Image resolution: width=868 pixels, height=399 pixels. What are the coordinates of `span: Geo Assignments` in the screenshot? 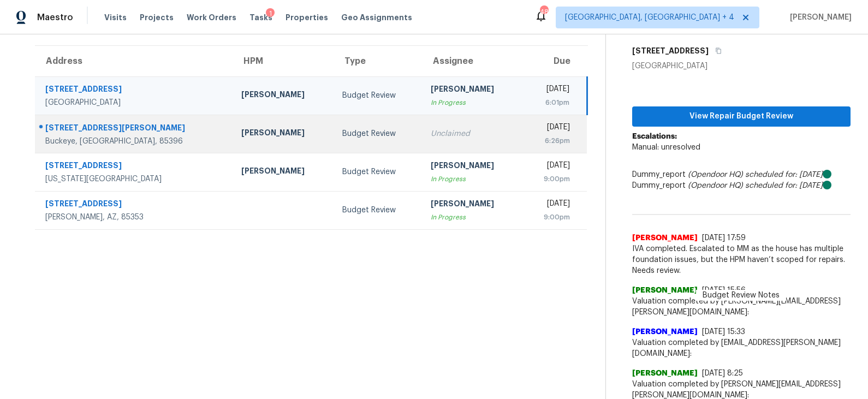 It's located at (377, 17).